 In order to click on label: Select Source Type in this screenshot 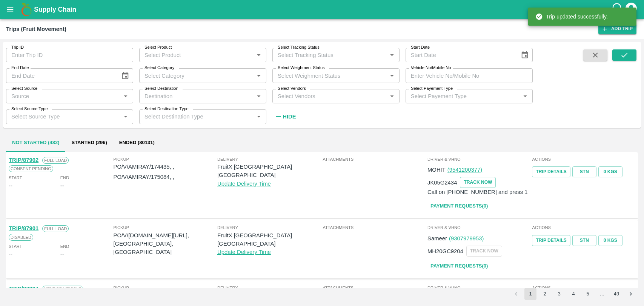, I will do `click(29, 109)`.